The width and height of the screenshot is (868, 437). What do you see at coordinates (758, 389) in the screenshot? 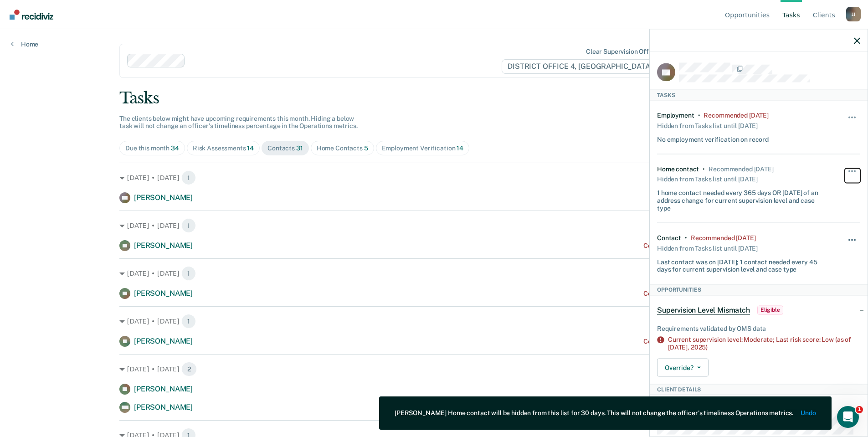
I see `div: Client Details` at bounding box center [758, 389].